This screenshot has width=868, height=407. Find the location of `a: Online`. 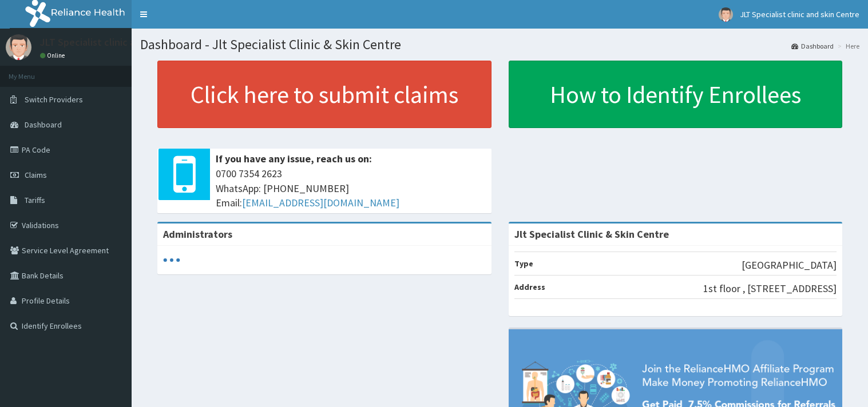

a: Online is located at coordinates (54, 56).